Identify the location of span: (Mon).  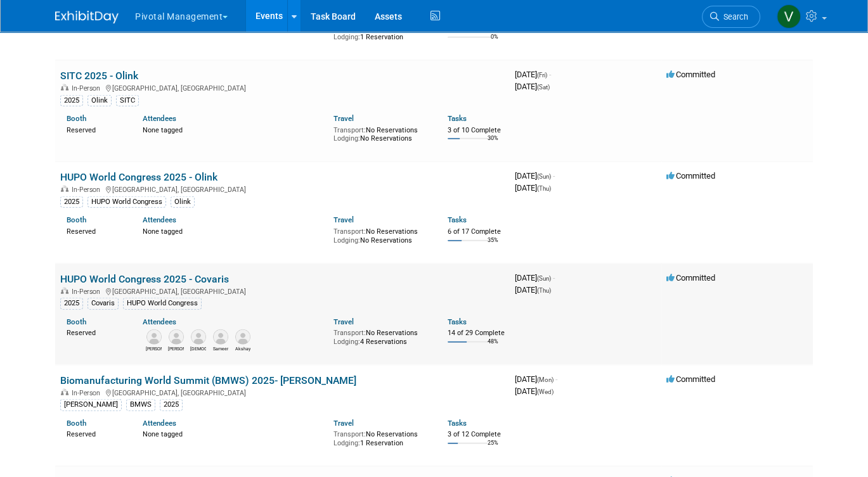
(545, 379).